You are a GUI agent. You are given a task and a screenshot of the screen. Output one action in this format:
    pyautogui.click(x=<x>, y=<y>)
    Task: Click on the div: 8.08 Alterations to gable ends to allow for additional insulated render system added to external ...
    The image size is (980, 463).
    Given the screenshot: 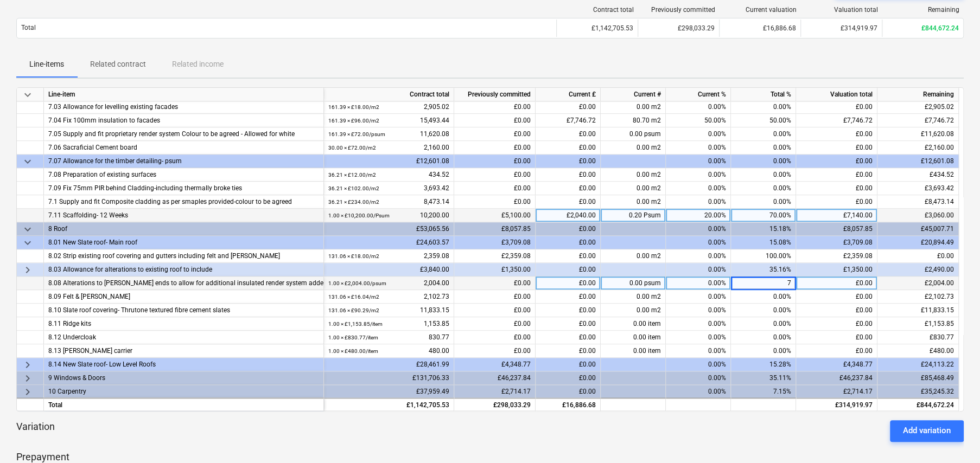 What is the action you would take?
    pyautogui.click(x=183, y=283)
    